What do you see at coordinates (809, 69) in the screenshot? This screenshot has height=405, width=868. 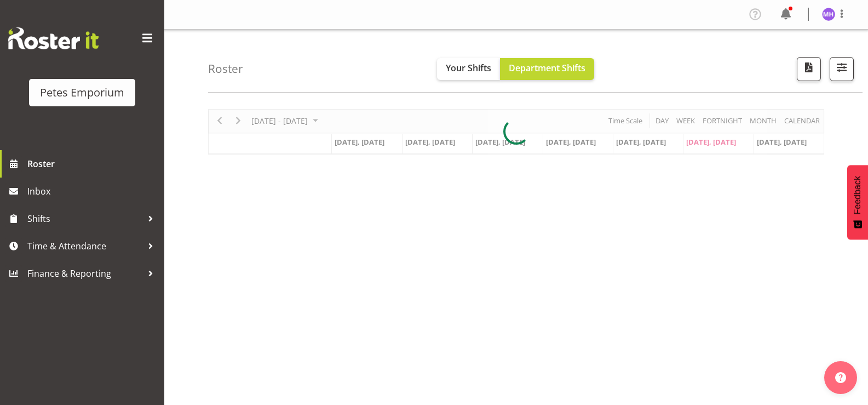 I see `button: Download a PDF of the roster according to the set date range.` at bounding box center [809, 69].